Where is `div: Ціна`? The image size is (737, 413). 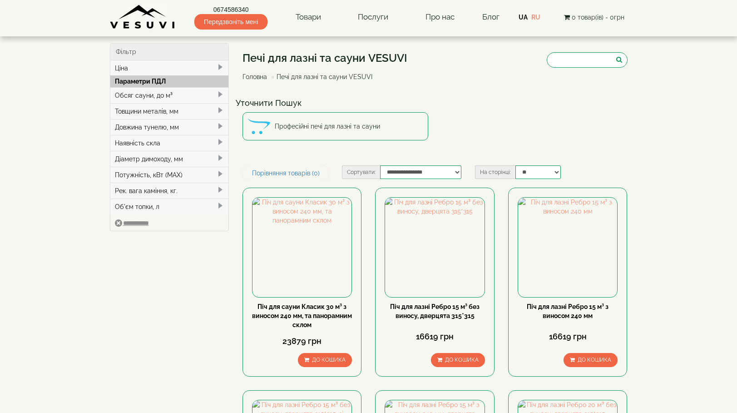
div: Ціна is located at coordinates (169, 68).